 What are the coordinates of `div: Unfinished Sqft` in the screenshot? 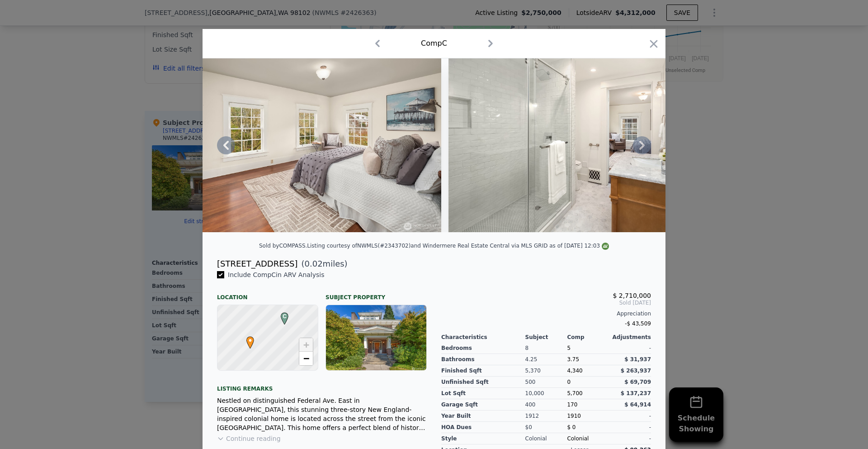 It's located at (484, 382).